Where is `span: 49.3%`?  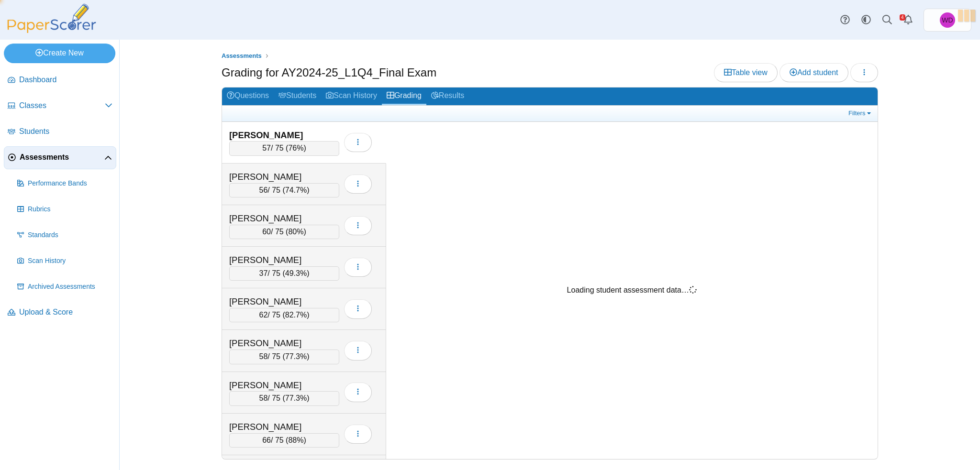
span: 49.3% is located at coordinates (296, 273).